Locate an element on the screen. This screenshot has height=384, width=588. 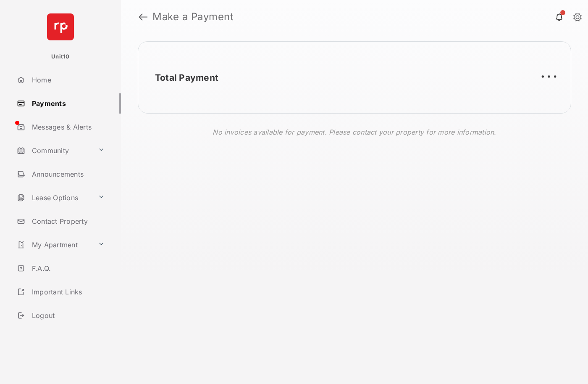
a: Important Links is located at coordinates (60, 292).